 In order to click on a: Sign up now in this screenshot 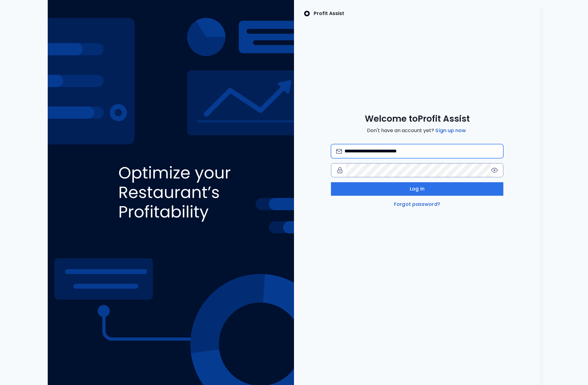, I will do `click(450, 130)`.